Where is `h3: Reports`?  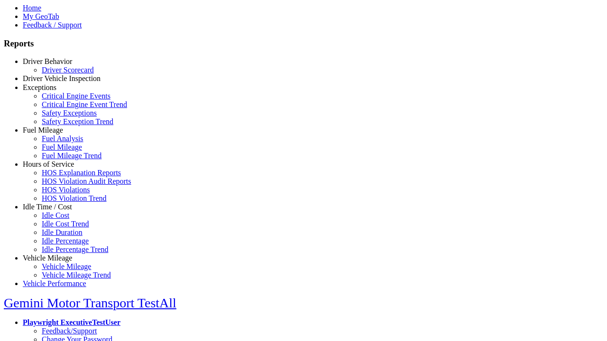
h3: Reports is located at coordinates (303, 44).